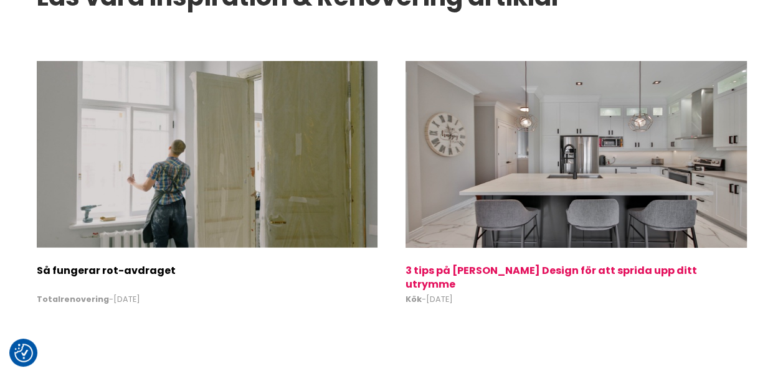 This screenshot has height=376, width=783. What do you see at coordinates (24, 353) in the screenshot?
I see `button: Samtyckesinställningar` at bounding box center [24, 353].